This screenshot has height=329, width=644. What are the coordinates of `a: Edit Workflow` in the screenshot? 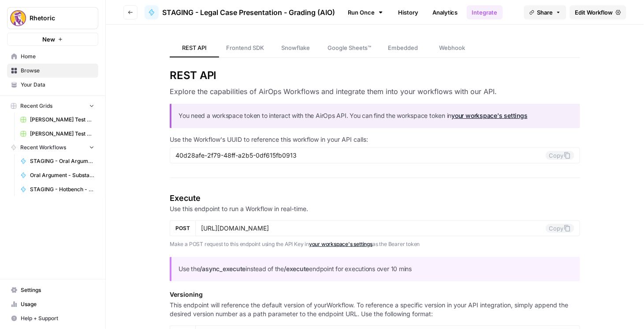 It's located at (598, 13).